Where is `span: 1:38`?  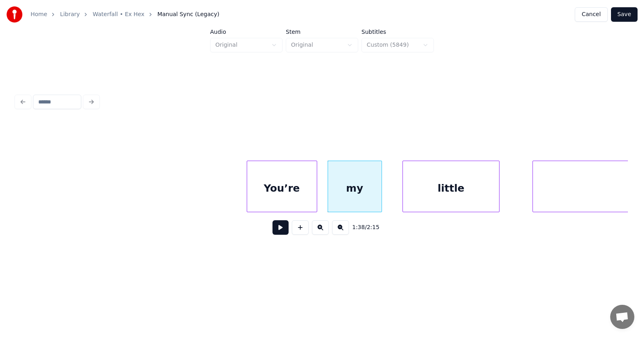
span: 1:38 is located at coordinates (358, 227).